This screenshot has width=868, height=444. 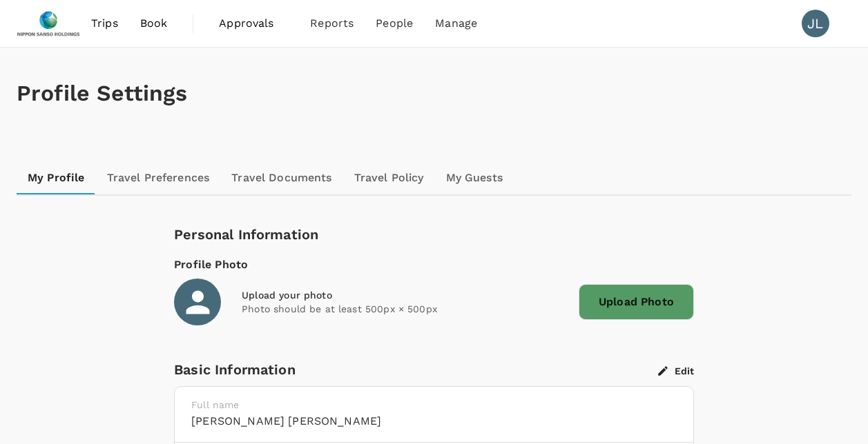 What do you see at coordinates (456, 23) in the screenshot?
I see `span: Manage` at bounding box center [456, 23].